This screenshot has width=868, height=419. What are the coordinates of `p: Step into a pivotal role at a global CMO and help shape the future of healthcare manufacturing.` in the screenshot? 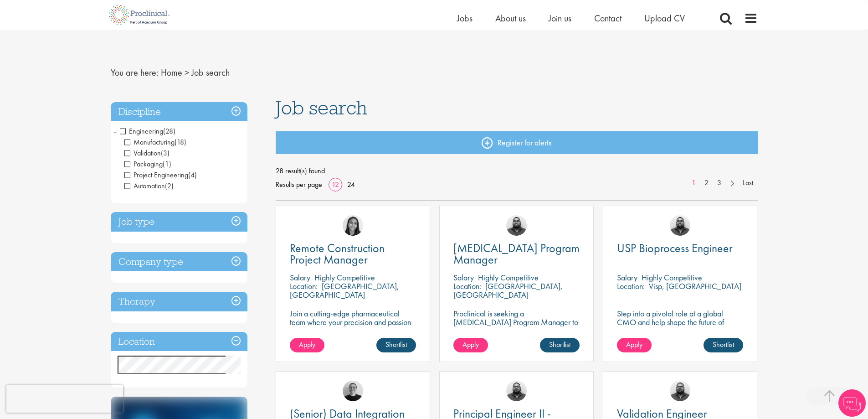 It's located at (680, 322).